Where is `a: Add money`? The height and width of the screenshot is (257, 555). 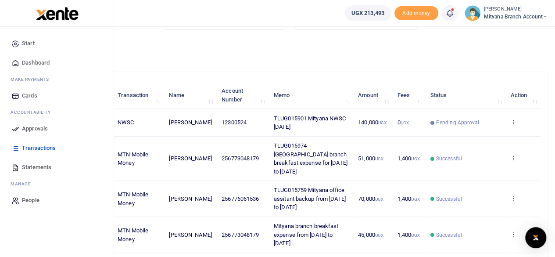
a: Add money is located at coordinates (416, 12).